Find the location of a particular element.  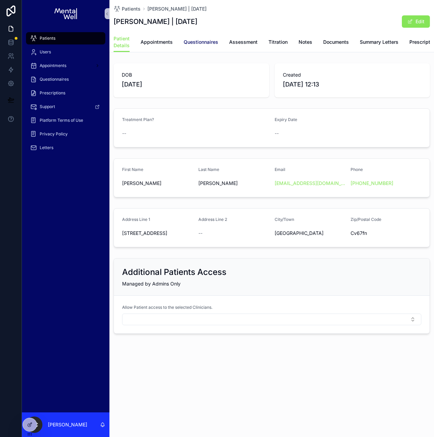

span: Notes is located at coordinates (305, 42).